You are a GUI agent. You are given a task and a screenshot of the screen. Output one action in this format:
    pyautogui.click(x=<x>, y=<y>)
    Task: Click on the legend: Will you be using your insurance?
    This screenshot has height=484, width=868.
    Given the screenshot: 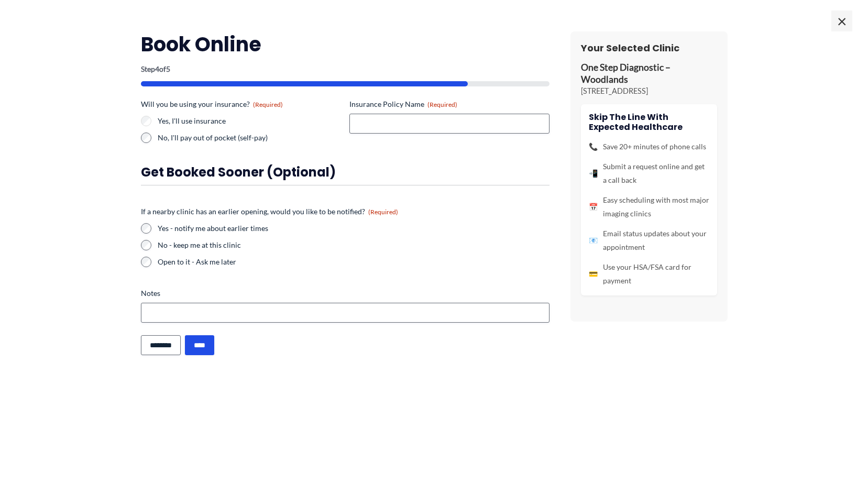 What is the action you would take?
    pyautogui.click(x=212, y=104)
    